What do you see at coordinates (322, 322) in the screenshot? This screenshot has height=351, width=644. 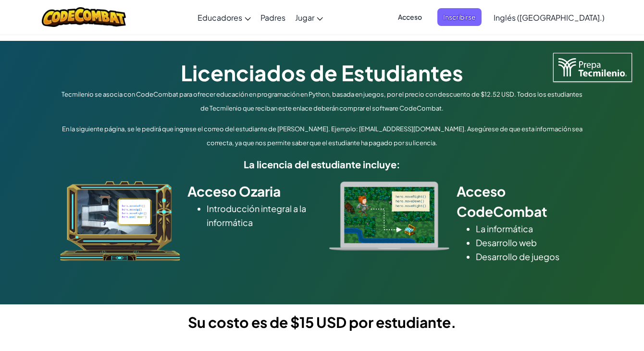 I see `font: Su costo es de $15 USD por estudiante.` at bounding box center [322, 322].